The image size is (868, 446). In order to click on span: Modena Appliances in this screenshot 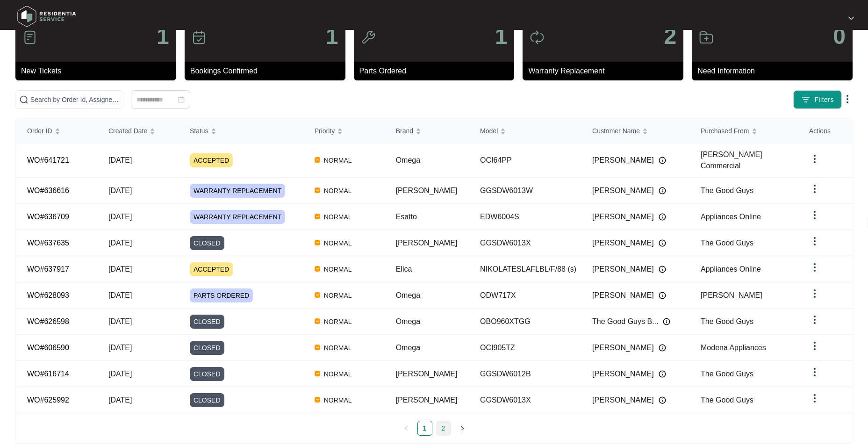, I will do `click(733, 347)`.